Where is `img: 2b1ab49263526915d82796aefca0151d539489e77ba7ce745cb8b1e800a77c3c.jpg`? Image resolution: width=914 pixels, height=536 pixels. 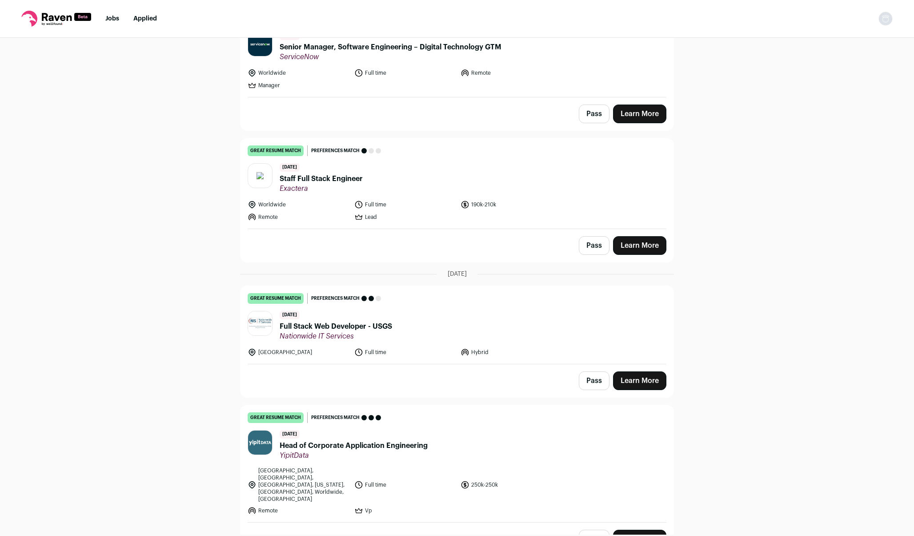
img: 2b1ab49263526915d82796aefca0151d539489e77ba7ce745cb8b1e800a77c3c.jpg is located at coordinates (260, 323).